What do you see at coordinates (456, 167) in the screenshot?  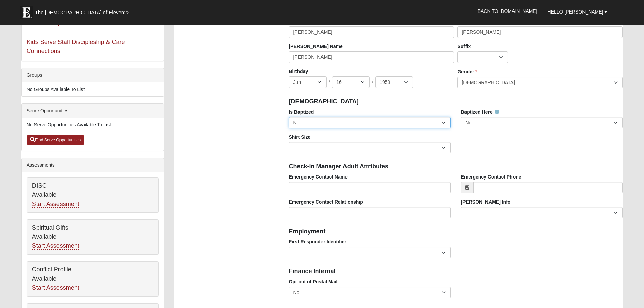 I see `h4: Check-in Manager Adult Attributes` at bounding box center [456, 167].